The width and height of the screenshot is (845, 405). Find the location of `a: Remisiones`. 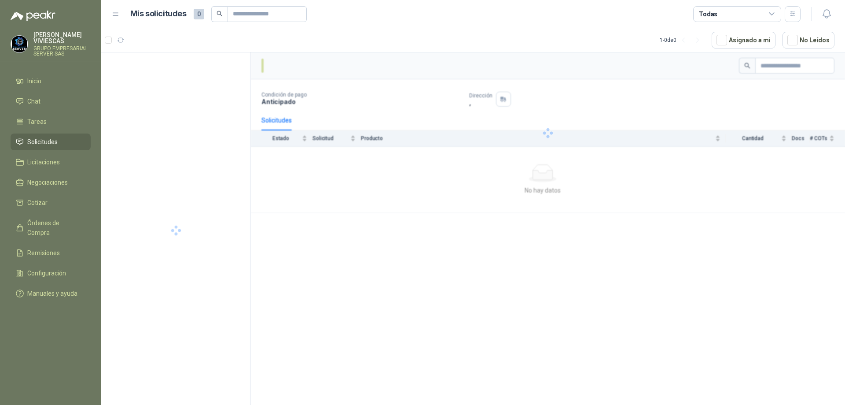

a: Remisiones is located at coordinates (51, 253).